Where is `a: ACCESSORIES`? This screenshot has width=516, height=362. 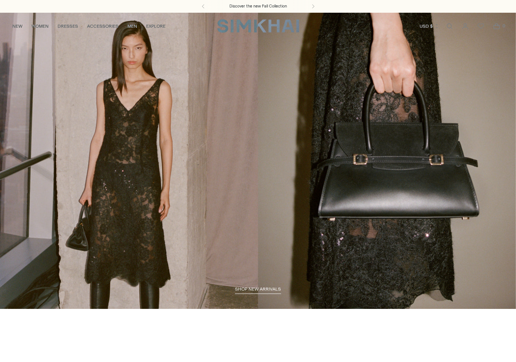
a: ACCESSORIES is located at coordinates (103, 26).